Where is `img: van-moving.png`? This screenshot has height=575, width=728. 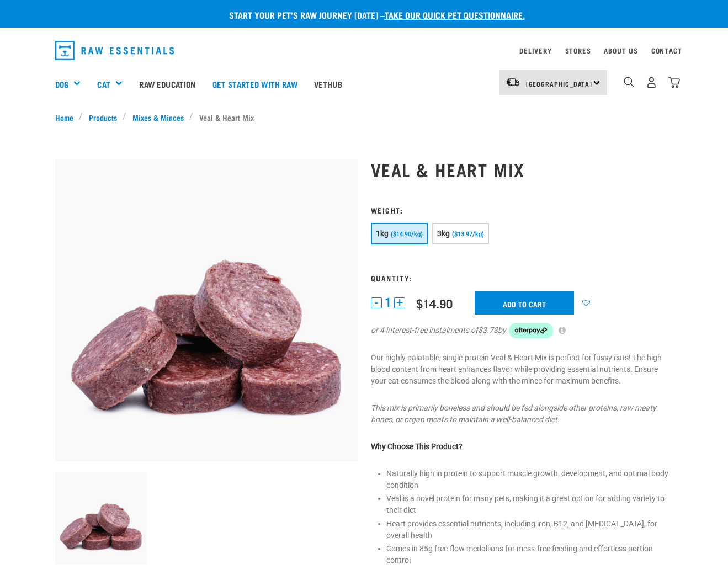 img: van-moving.png is located at coordinates (512, 82).